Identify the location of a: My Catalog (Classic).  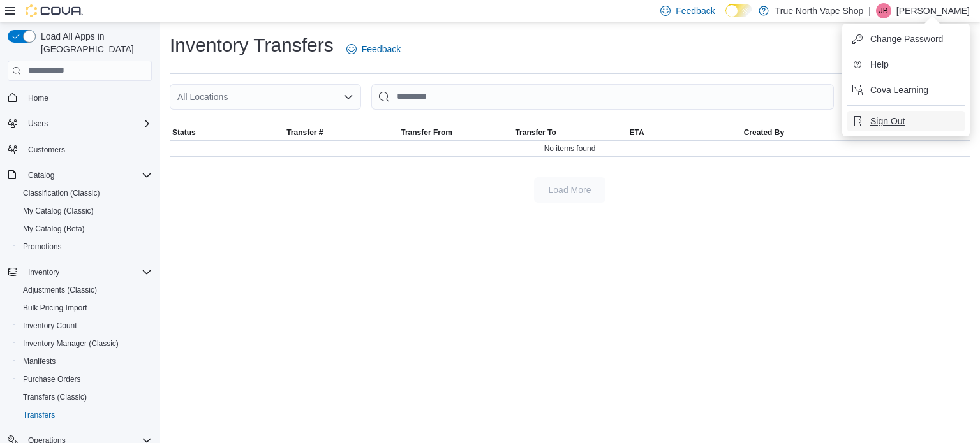
(58, 211).